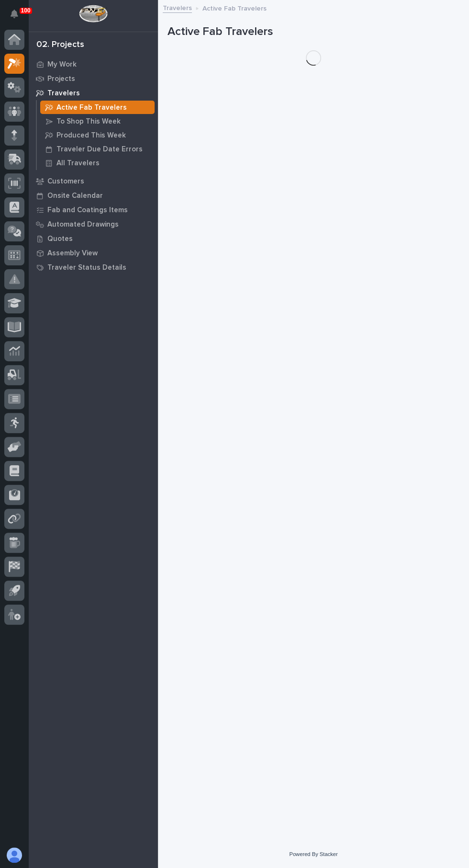 The height and width of the screenshot is (868, 469). What do you see at coordinates (87, 268) in the screenshot?
I see `p: Traveler Status Details` at bounding box center [87, 268].